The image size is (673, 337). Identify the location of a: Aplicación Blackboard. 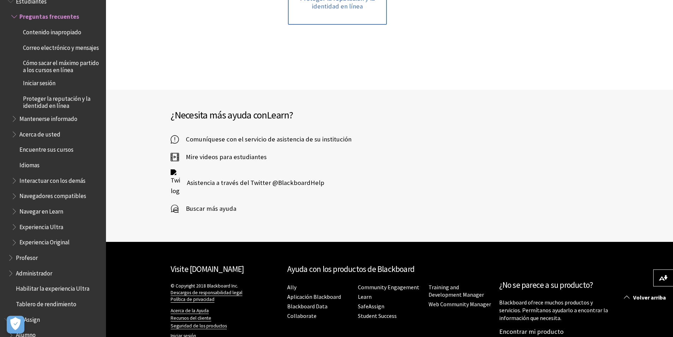
(314, 297).